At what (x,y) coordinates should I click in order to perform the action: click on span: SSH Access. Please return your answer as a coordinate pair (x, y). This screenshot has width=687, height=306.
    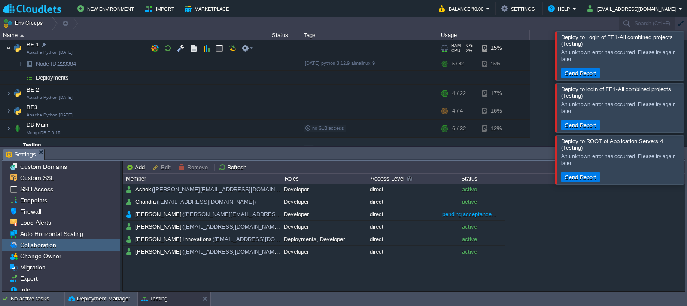
    Looking at the image, I should click on (36, 189).